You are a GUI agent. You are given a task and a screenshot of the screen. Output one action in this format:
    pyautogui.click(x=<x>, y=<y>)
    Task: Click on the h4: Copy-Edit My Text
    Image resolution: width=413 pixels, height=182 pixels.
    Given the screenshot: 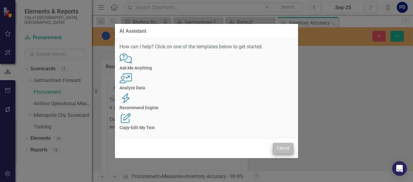 What is the action you would take?
    pyautogui.click(x=206, y=128)
    